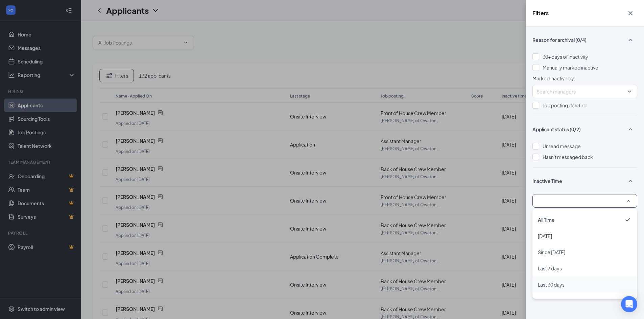 This screenshot has height=319, width=644. Describe the element at coordinates (565, 57) in the screenshot. I see `span: 30+ days of inactivity` at that location.